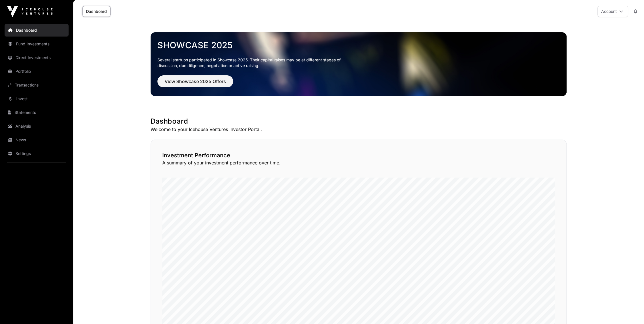 The height and width of the screenshot is (324, 644). I want to click on h2: Investment Performance, so click(359, 155).